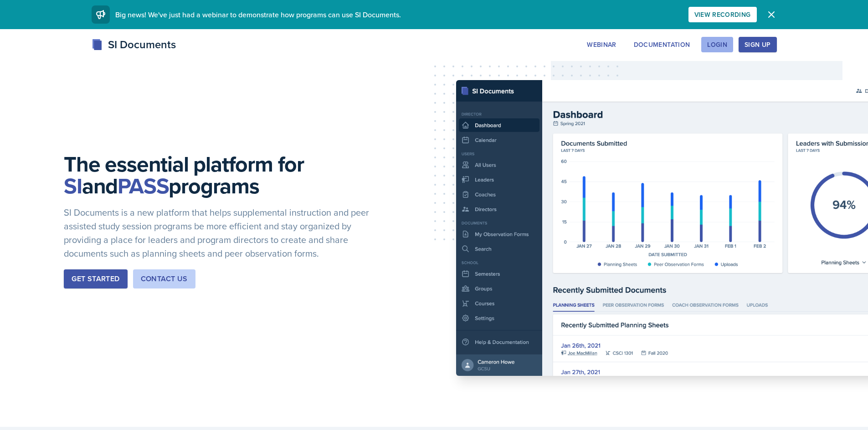  Describe the element at coordinates (662, 45) in the screenshot. I see `div: Documentation` at that location.